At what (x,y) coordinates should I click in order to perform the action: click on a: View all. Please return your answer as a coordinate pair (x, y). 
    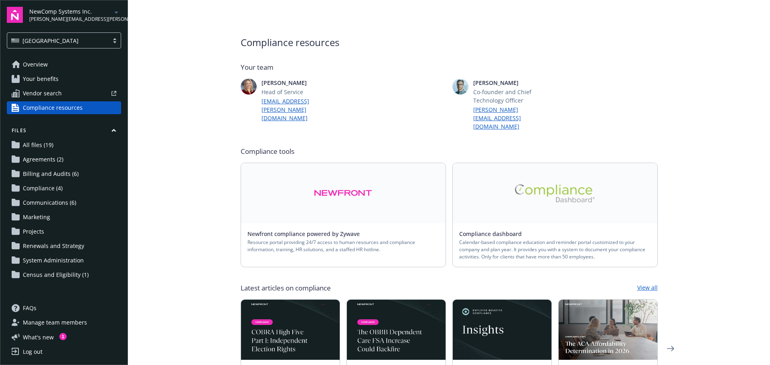
    Looking at the image, I should click on (647, 288).